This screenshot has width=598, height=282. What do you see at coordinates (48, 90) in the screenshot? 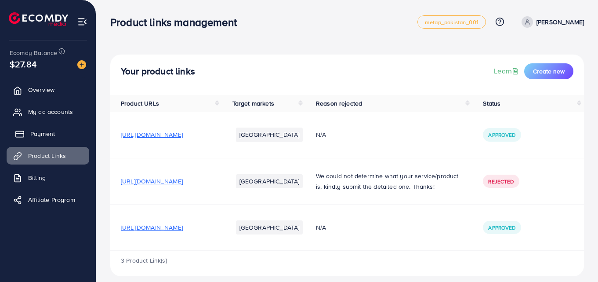
I see `a: Overview` at bounding box center [48, 90].